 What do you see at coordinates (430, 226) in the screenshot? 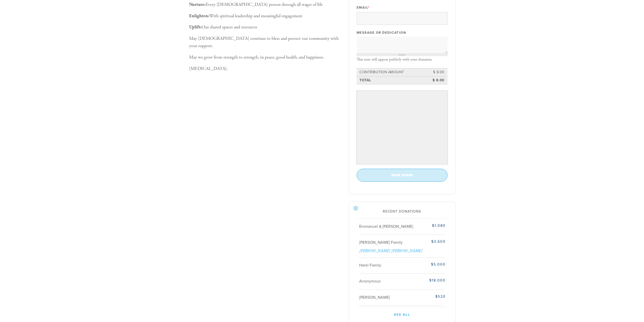
I see `div: $1,080` at bounding box center [430, 226].